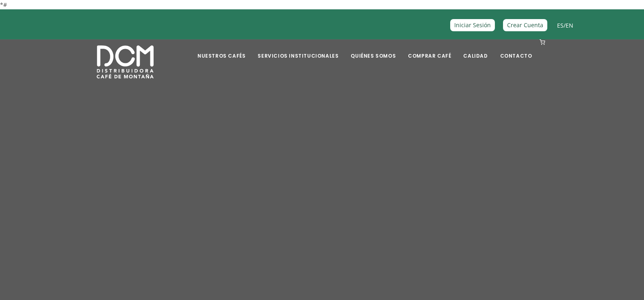 The width and height of the screenshot is (644, 300). I want to click on a: Quiénes Somos, so click(373, 49).